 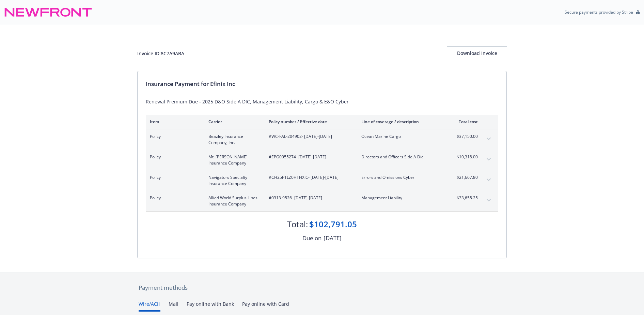 What do you see at coordinates (401, 137) in the screenshot?
I see `span: Ocean Marine Cargo` at bounding box center [401, 137].